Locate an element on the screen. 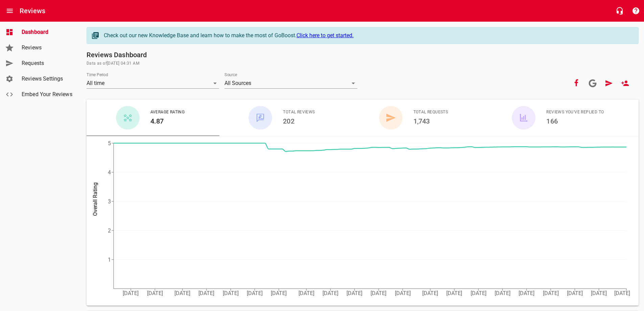  tspan: 4 is located at coordinates (109, 173).